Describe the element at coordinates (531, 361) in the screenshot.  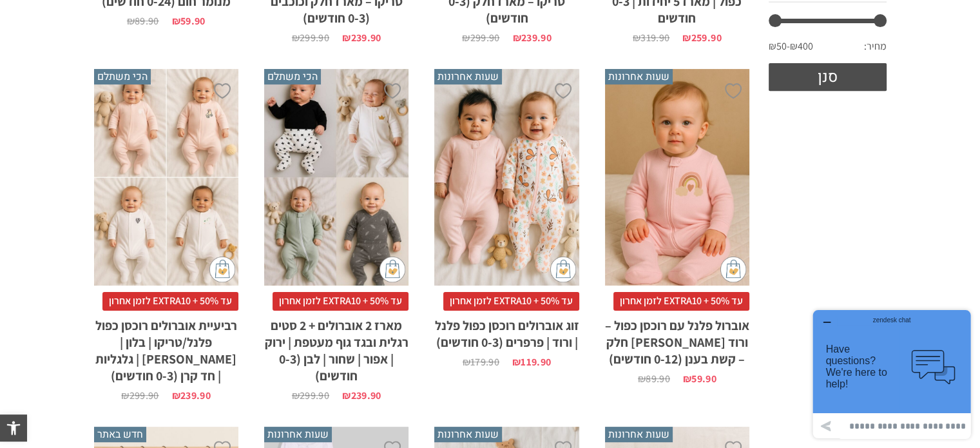
I see `bdi: 119.90` at that location.